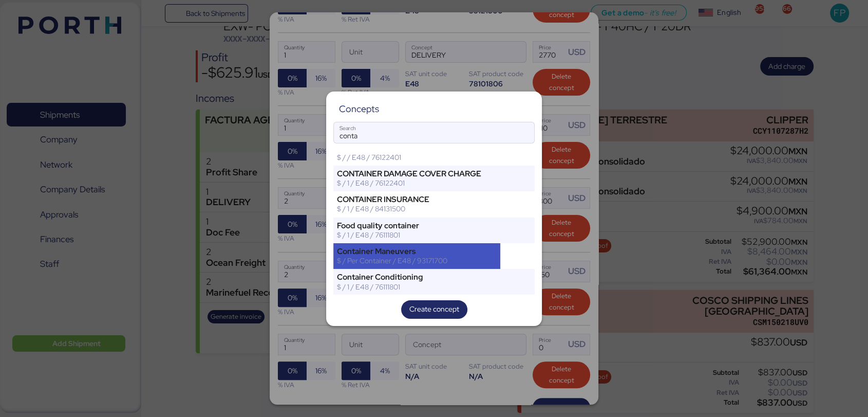 Image resolution: width=868 pixels, height=417 pixels. I want to click on input: Search, so click(434, 132).